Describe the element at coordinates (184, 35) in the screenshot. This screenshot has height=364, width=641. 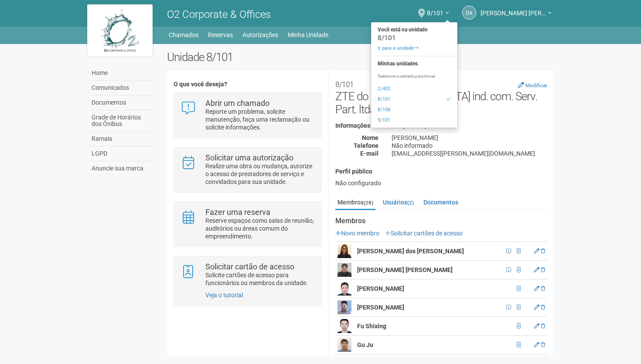
I see `a: Chamados` at that location.